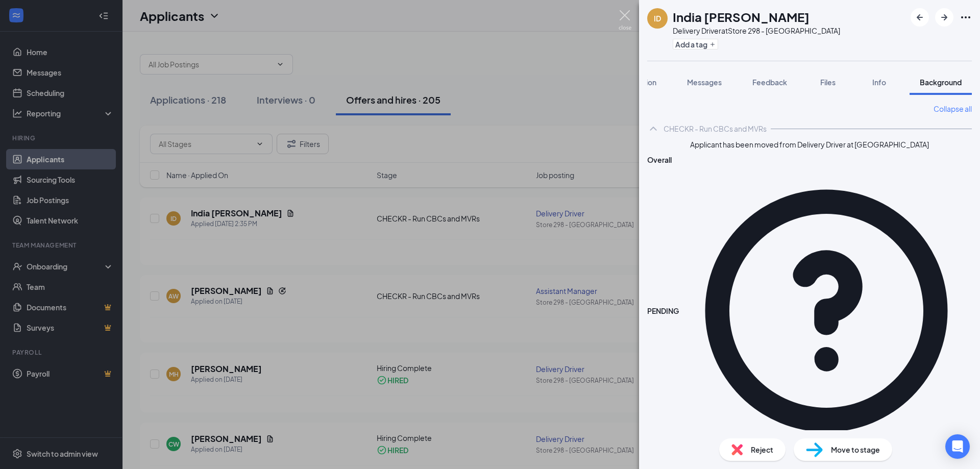 The width and height of the screenshot is (980, 469). What do you see at coordinates (878, 82) in the screenshot?
I see `span: Info` at bounding box center [878, 82].